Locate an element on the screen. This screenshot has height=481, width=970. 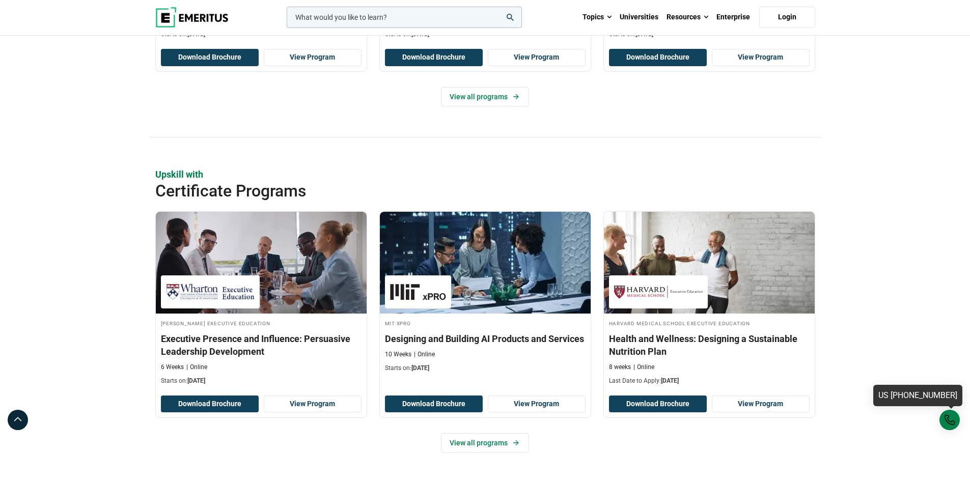
p: Last Date to Apply: is located at coordinates (709, 381).